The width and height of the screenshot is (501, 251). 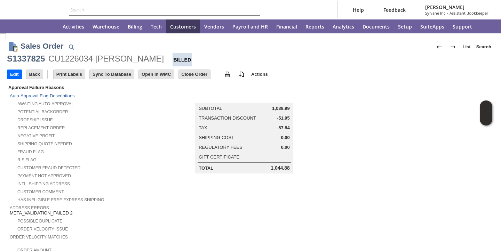 I want to click on div: Shortcuts, so click(x=33, y=26).